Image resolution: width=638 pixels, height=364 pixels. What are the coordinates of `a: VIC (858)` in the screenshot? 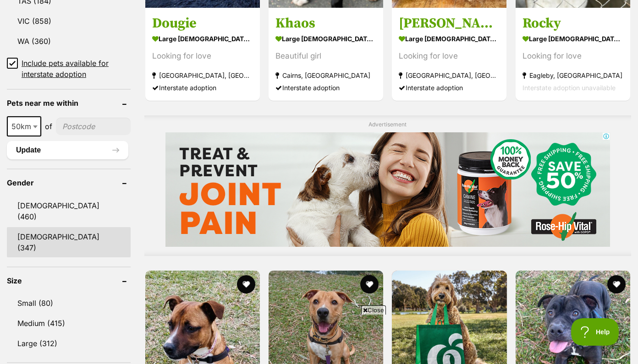 It's located at (69, 21).